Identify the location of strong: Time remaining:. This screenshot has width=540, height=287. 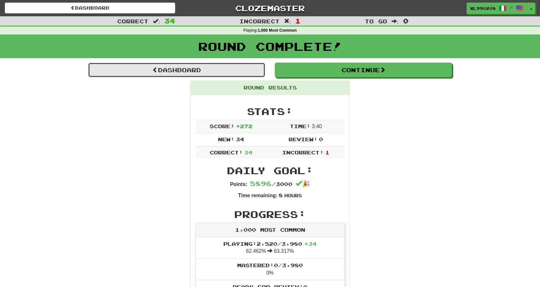
(258, 195).